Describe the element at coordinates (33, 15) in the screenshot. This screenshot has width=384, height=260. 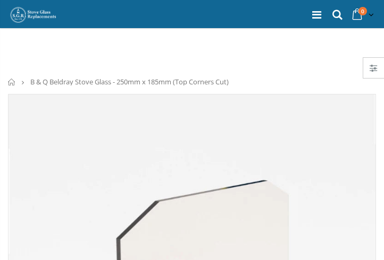
I see `img: Stove Glass Replacement` at that location.